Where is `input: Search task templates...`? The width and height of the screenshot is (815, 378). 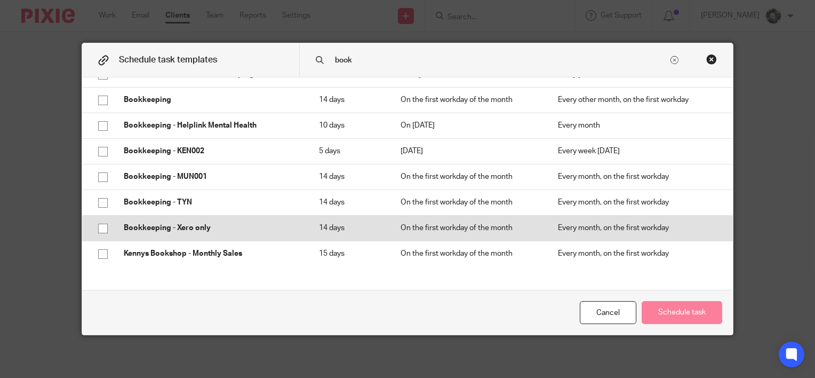 input: Search task templates... is located at coordinates (501, 60).